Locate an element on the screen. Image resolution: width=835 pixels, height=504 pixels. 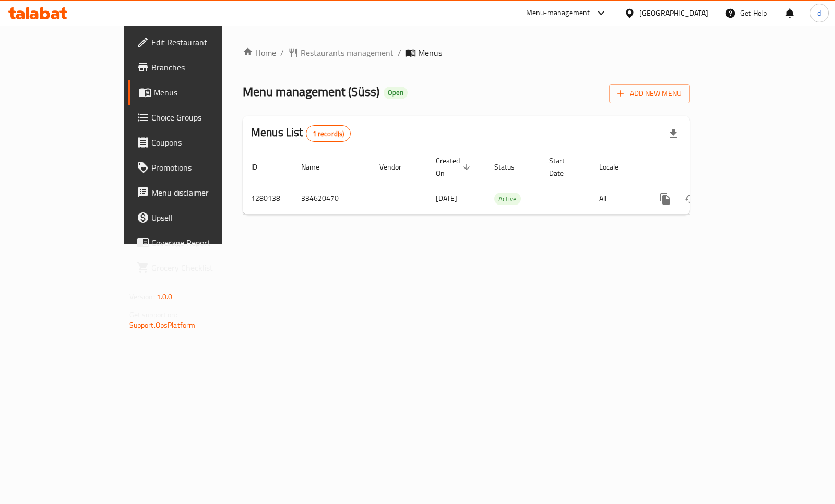
span: Add New Menu is located at coordinates (650, 94).